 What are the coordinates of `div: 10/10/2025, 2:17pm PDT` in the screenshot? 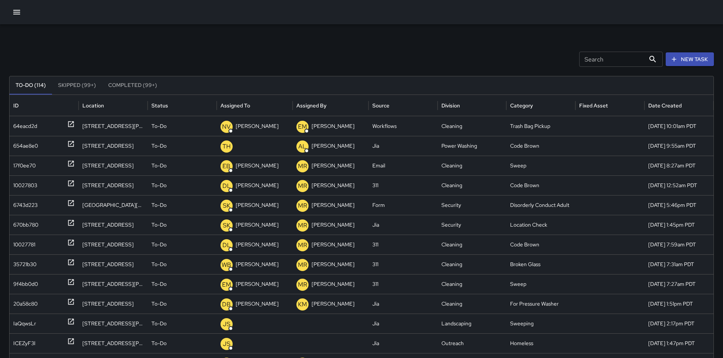 It's located at (679, 323).